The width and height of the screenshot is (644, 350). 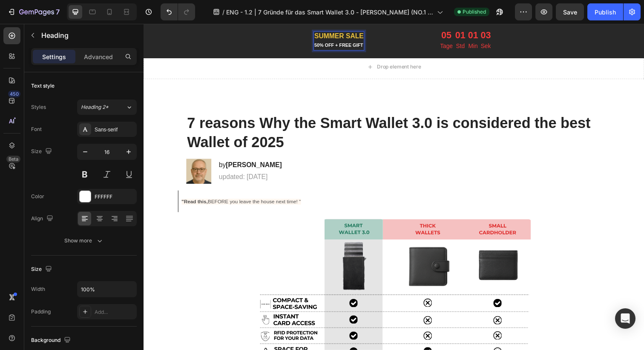 I want to click on p: Std, so click(x=323, y=22).